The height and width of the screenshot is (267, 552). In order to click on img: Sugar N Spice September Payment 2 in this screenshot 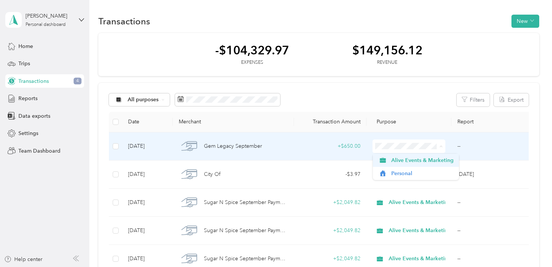, I will do `click(189, 231)`.